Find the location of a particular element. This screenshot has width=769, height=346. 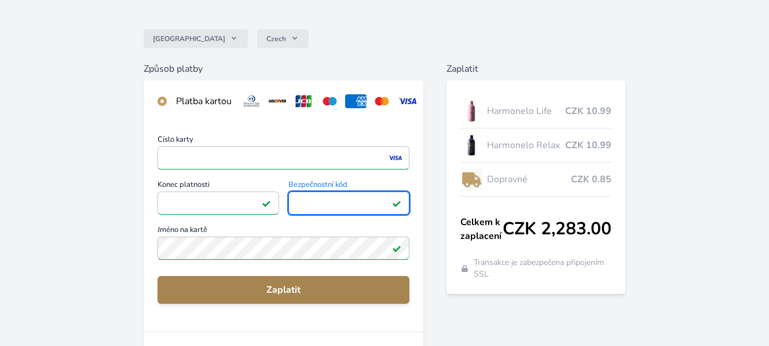

span: Bezpečnostní kód is located at coordinates (349, 186).